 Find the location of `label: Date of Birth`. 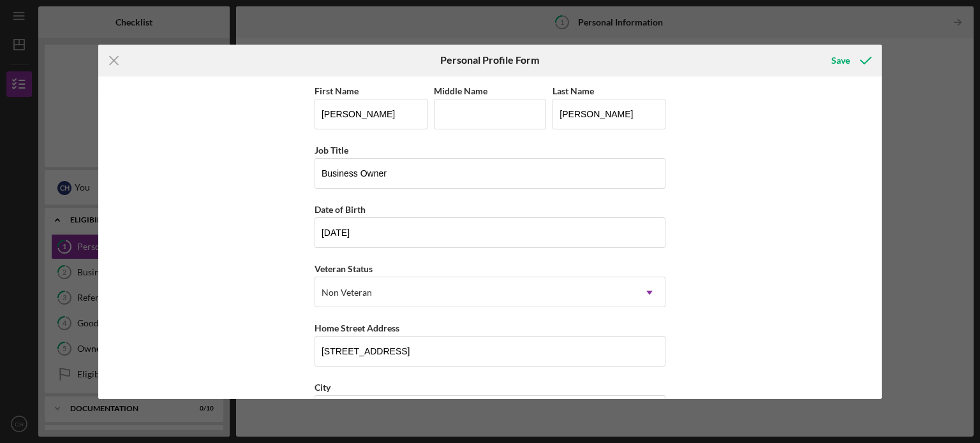

label: Date of Birth is located at coordinates (340, 209).